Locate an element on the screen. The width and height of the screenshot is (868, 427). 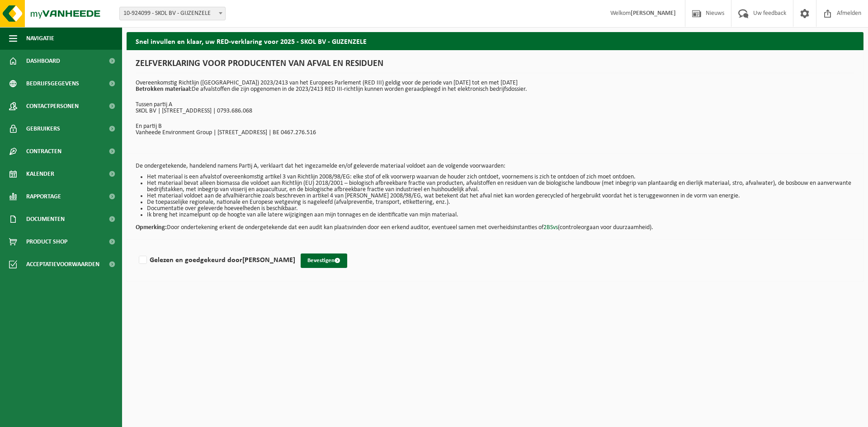
li: Het materiaal bevat alleen biomassa die voldoet aan Richtlijn (EU) 2018/2001 – biologisch afbreek... is located at coordinates (500, 187).